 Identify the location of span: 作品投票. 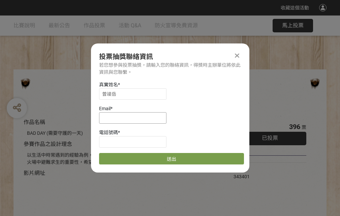
(94, 25).